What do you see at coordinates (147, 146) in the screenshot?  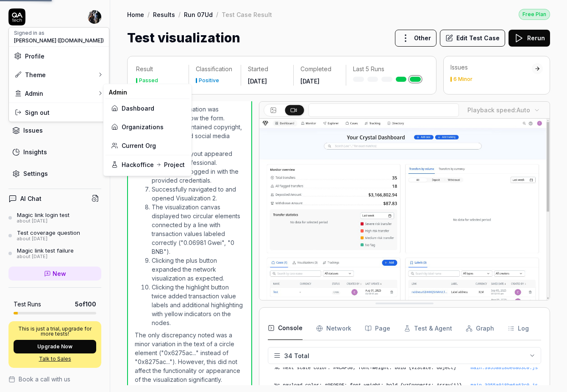 I see `a: Current Org` at bounding box center [147, 146].